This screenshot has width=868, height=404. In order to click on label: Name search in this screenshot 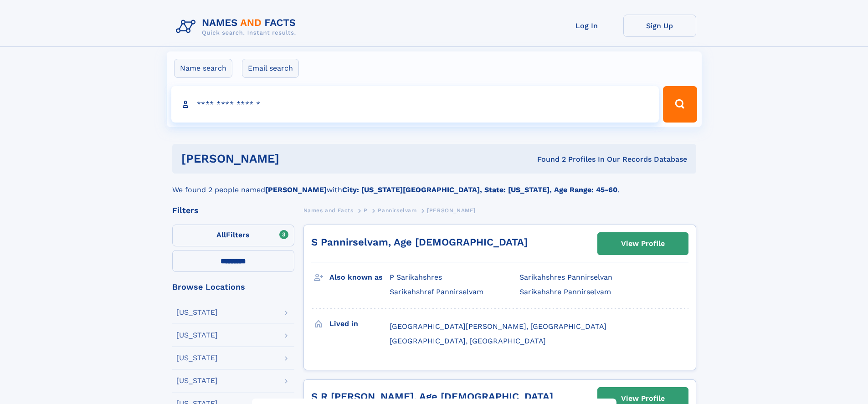, I will do `click(203, 68)`.